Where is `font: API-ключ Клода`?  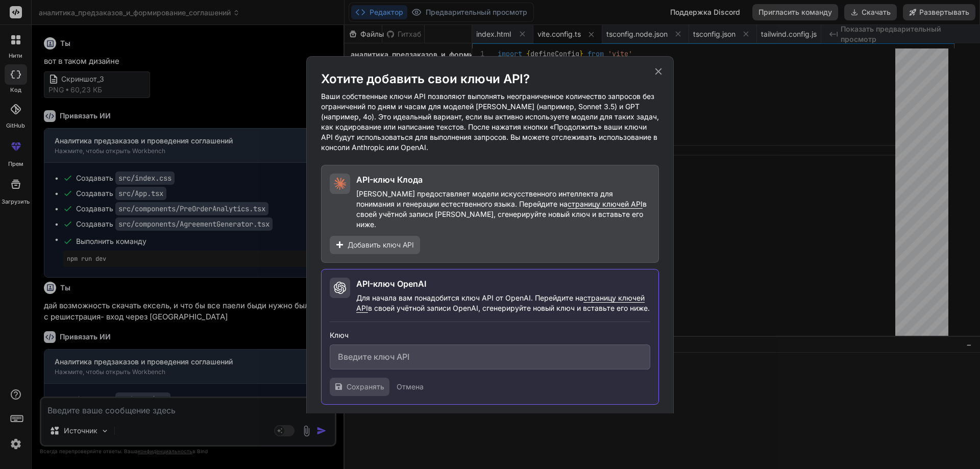 font: API-ключ Клода is located at coordinates (390, 180).